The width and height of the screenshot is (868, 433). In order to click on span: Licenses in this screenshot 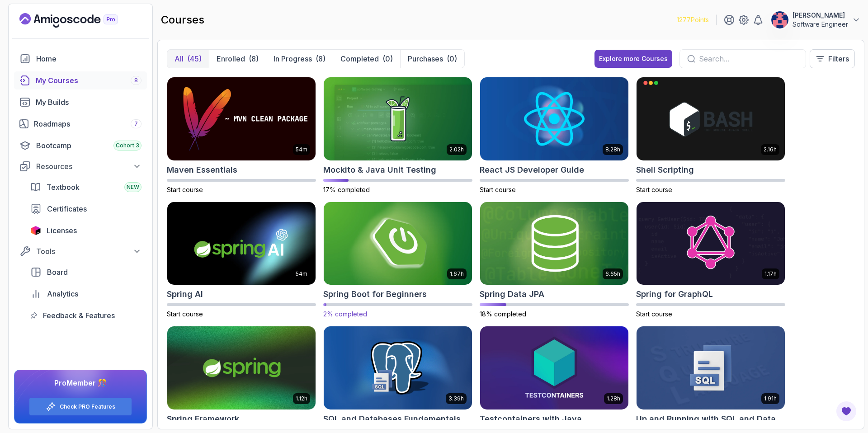, I will do `click(62, 230)`.